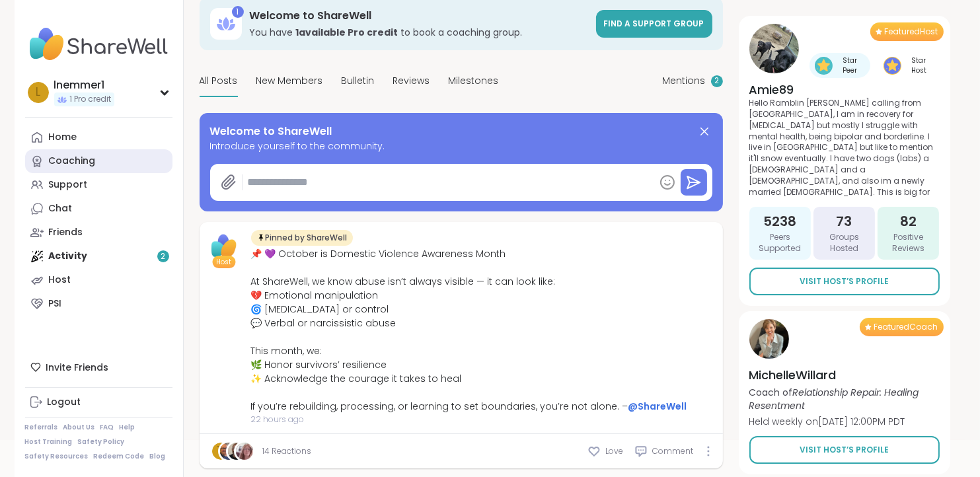  What do you see at coordinates (72, 161) in the screenshot?
I see `div: Coaching` at bounding box center [72, 161].